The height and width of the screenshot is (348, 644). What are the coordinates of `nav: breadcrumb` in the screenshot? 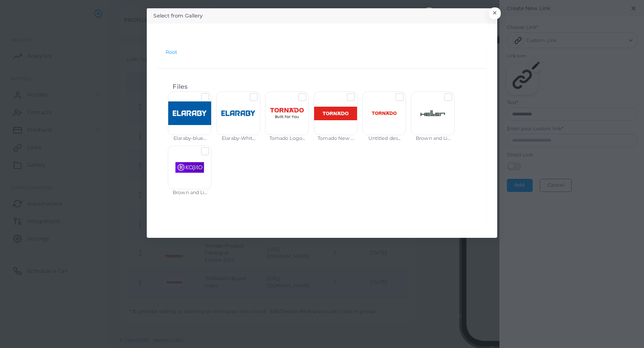 It's located at (171, 53).